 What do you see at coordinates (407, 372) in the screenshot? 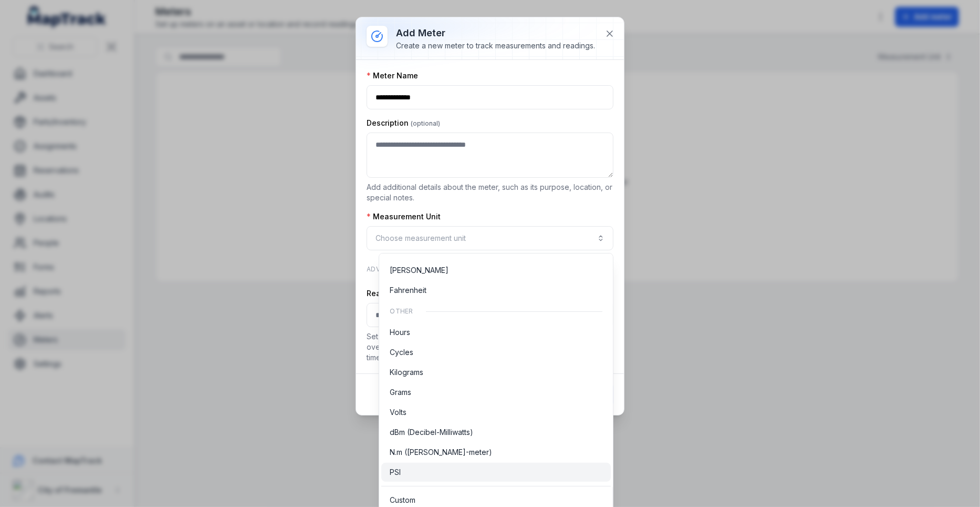
I see `span: Kilograms` at bounding box center [407, 372].